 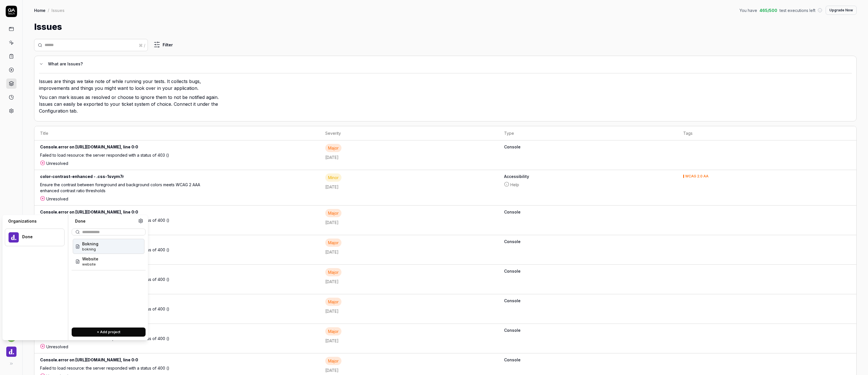 I want to click on button: What are Issues?, so click(x=443, y=64).